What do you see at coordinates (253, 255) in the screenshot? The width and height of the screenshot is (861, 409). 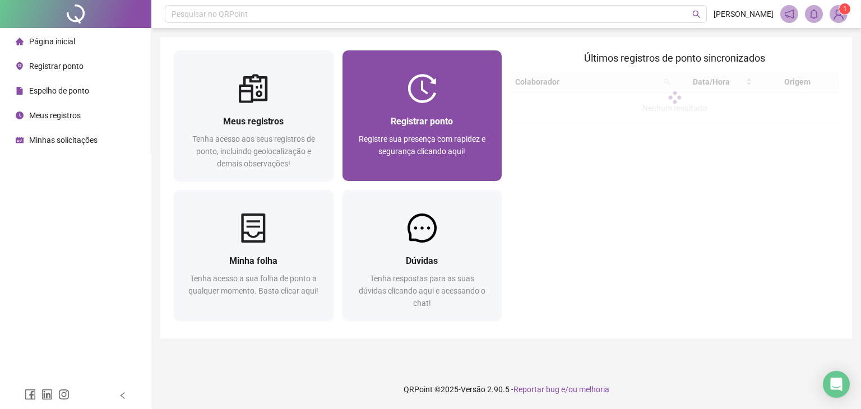 I see `a: Minha folhaTenha acesso a sua folha de ponto a qualquer momento. Basta clicar aqui!` at bounding box center [253, 255].